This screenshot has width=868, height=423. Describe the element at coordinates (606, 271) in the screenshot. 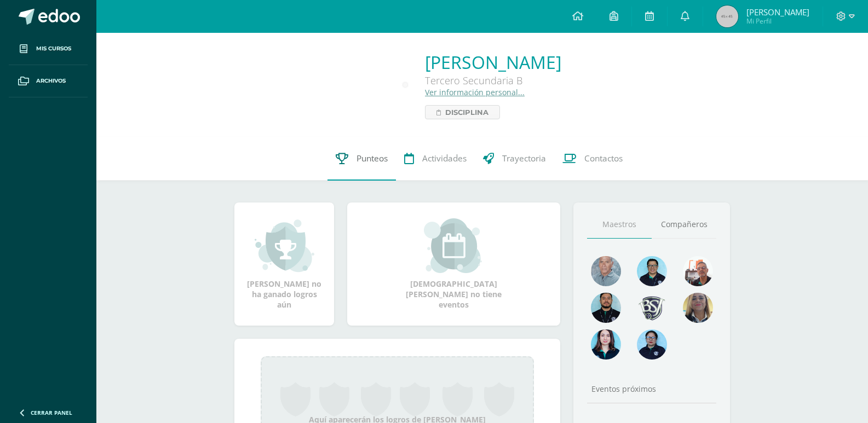

I see `img: 55ac31a88a72e045f87d4a648e08ca4b.png` at that location.